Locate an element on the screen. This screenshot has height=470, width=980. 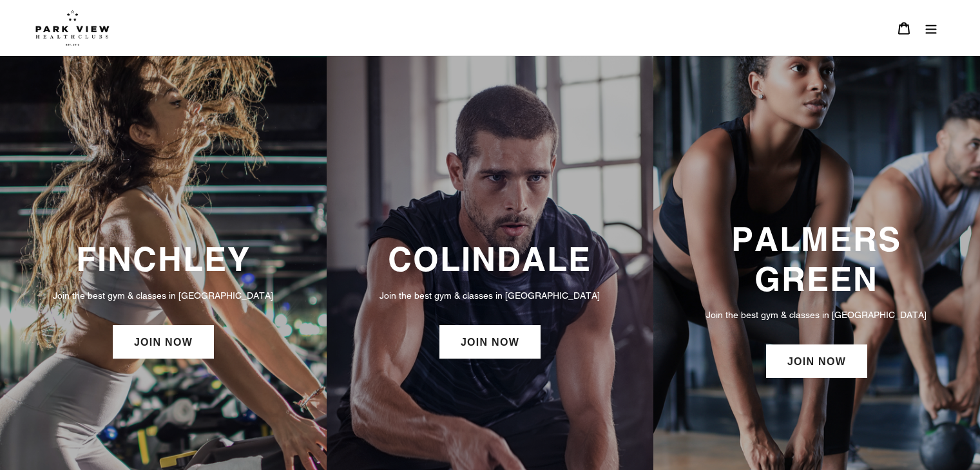
h3: COLINDALE is located at coordinates (490, 259).